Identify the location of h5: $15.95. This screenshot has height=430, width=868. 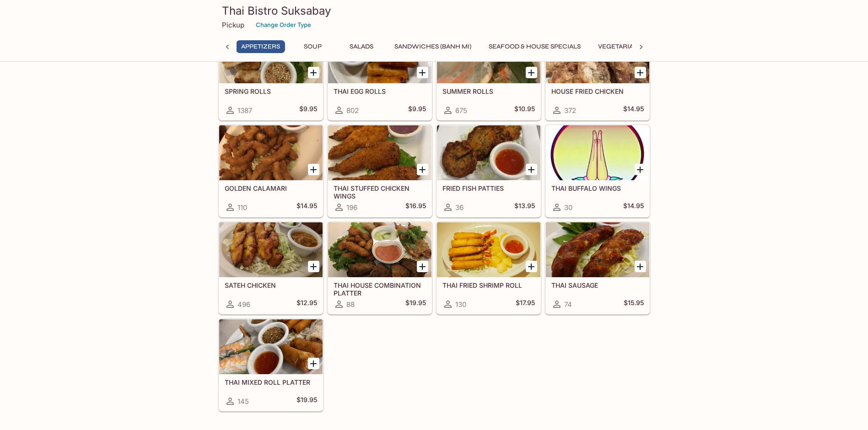
(634, 304).